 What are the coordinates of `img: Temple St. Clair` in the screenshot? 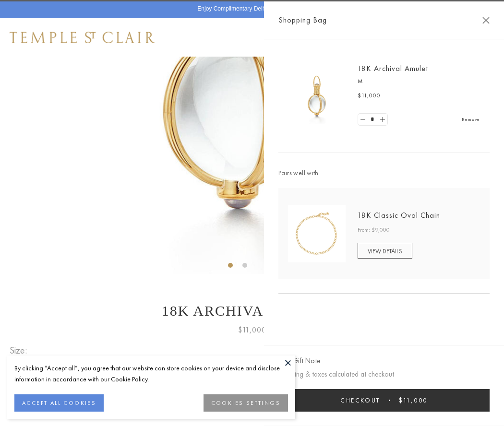 It's located at (82, 37).